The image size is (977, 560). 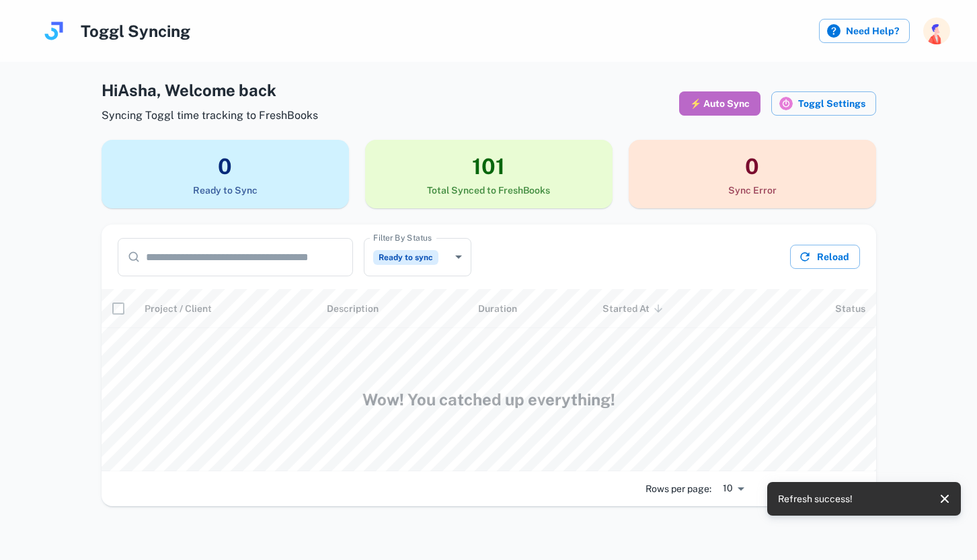 What do you see at coordinates (864, 31) in the screenshot?
I see `label: Need Help?` at bounding box center [864, 31].